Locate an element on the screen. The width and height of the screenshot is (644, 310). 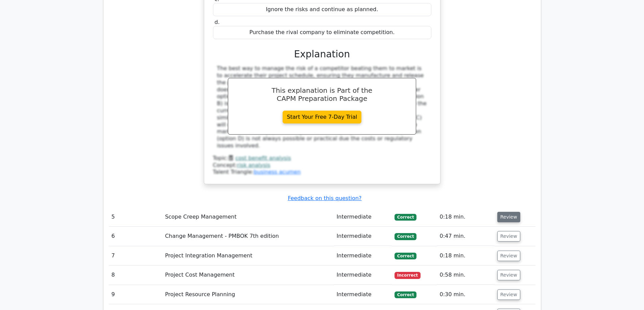
div: Topic: is located at coordinates (322, 159).